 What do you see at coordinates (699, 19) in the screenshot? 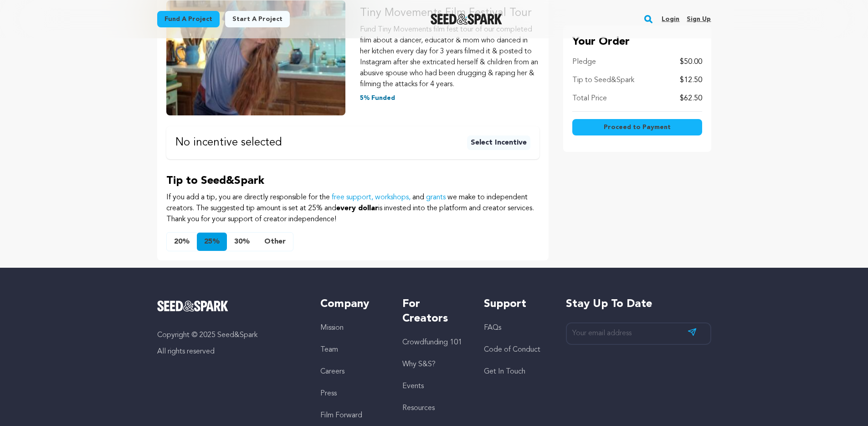
I see `a: Sign up` at bounding box center [699, 19].